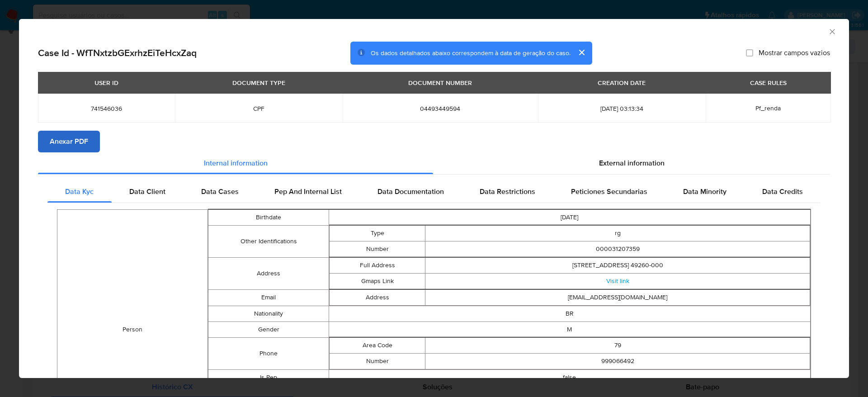 The width and height of the screenshot is (868, 397). Describe the element at coordinates (377, 281) in the screenshot. I see `td: Gmaps Link` at that location.